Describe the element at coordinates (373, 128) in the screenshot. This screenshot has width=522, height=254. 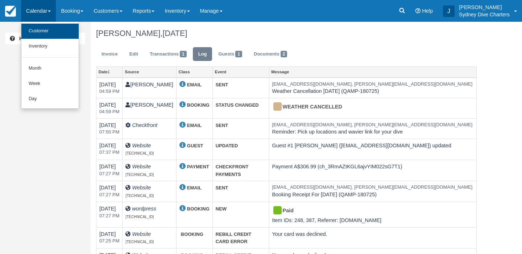
I see `td: Reminder: Pick up locations and wavier link for your dive` at that location.